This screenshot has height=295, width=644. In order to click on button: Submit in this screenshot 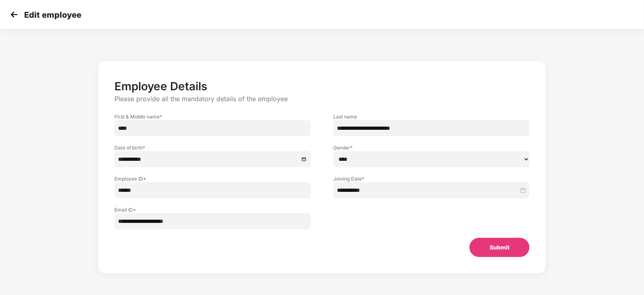, I will do `click(500, 247)`.